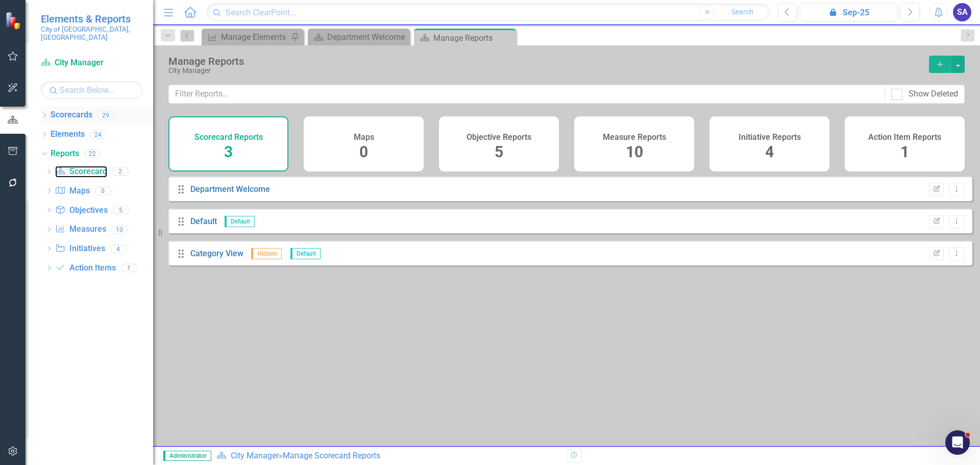 This screenshot has width=980, height=465. I want to click on div: 24, so click(98, 134).